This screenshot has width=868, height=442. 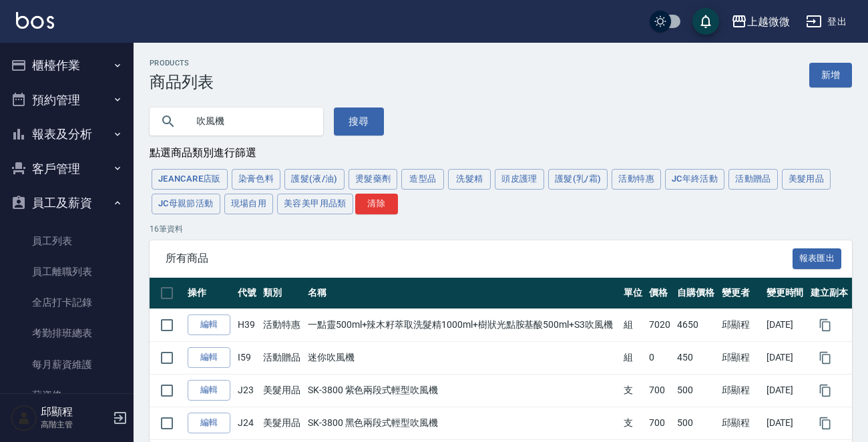 What do you see at coordinates (753, 179) in the screenshot?
I see `button: 活動贈品` at bounding box center [753, 179].